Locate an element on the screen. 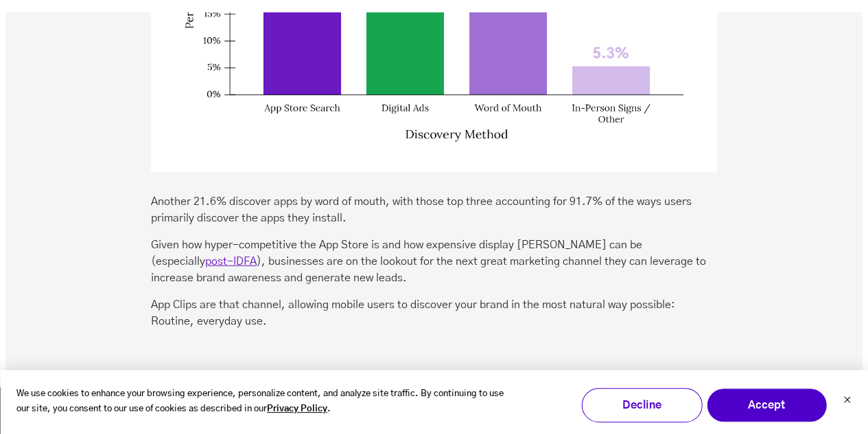  a: Privacy Policy is located at coordinates (297, 409).